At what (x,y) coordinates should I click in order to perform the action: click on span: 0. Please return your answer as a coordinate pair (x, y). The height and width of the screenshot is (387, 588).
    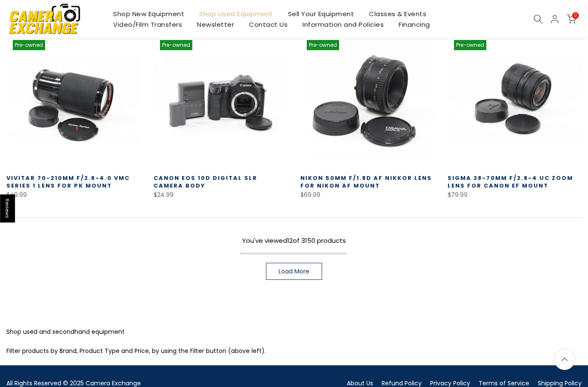
    Looking at the image, I should click on (575, 15).